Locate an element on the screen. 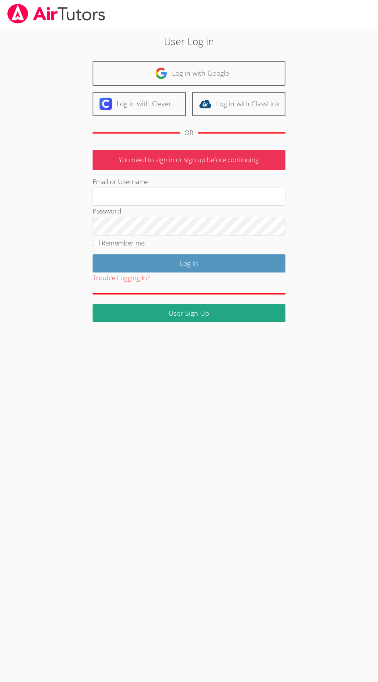 The width and height of the screenshot is (378, 682). button: Trouble Logging In? is located at coordinates (121, 278).